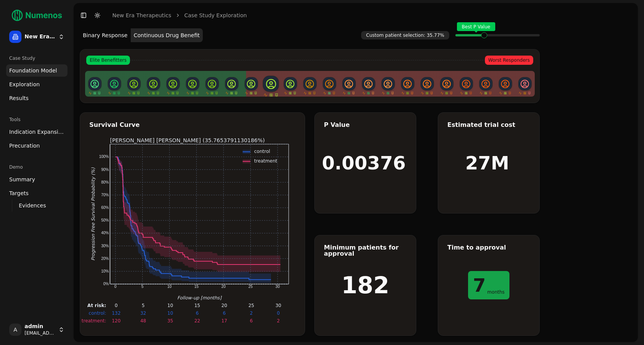 This screenshot has width=644, height=345. I want to click on text: control:, so click(98, 313).